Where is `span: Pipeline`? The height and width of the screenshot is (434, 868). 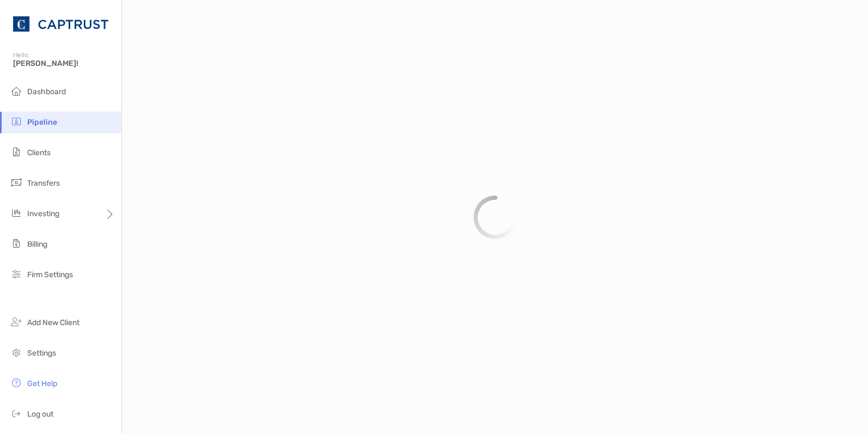 span: Pipeline is located at coordinates (42, 122).